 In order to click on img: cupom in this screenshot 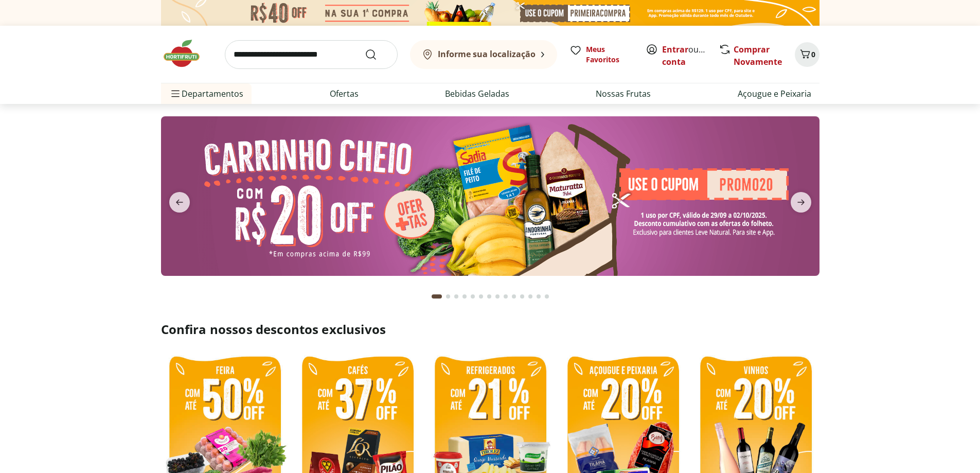, I will do `click(490, 196)`.